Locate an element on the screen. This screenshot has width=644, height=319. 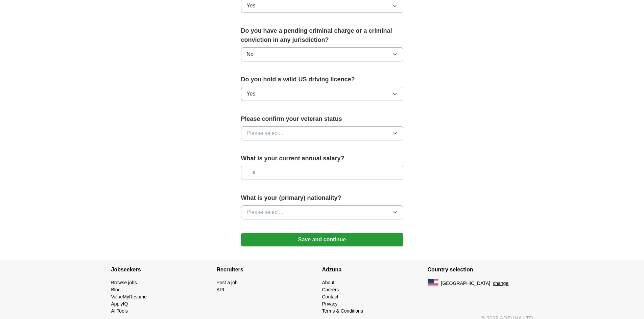
a: Blog is located at coordinates (116, 290).